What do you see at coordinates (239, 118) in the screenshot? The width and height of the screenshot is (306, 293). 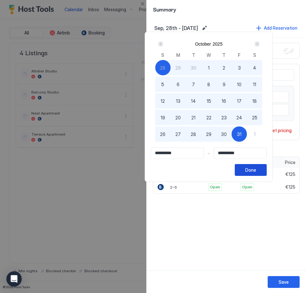 I see `span: 24` at bounding box center [239, 118].